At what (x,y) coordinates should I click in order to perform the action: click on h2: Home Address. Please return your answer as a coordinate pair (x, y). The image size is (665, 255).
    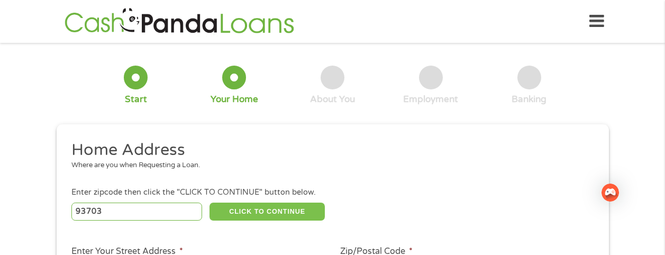
    Looking at the image, I should click on (329, 150).